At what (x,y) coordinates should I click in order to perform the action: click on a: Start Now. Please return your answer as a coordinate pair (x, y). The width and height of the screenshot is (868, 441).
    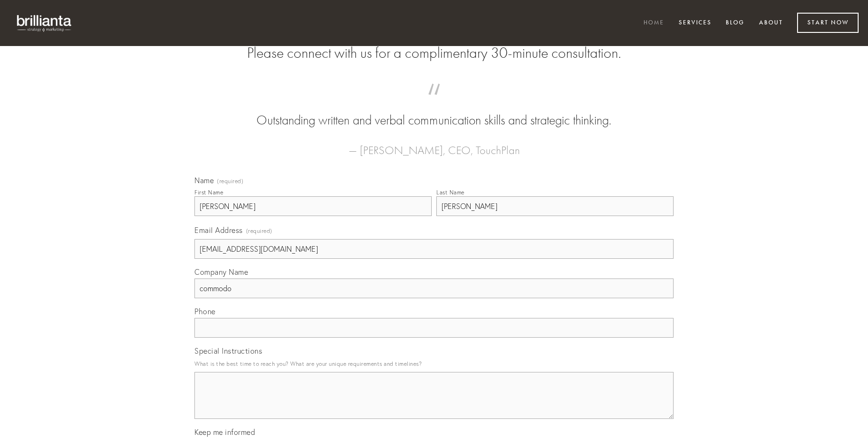
    Looking at the image, I should click on (827, 22).